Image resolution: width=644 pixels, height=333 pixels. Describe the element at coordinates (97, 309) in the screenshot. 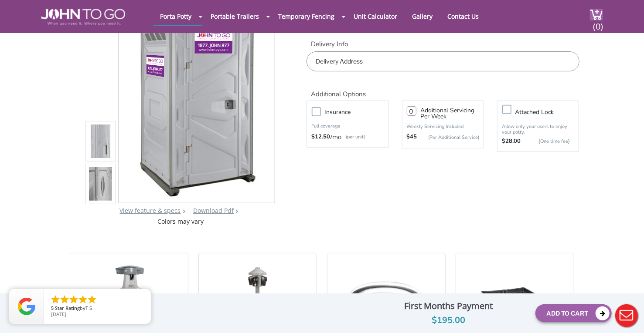

I see `span: by` at that location.